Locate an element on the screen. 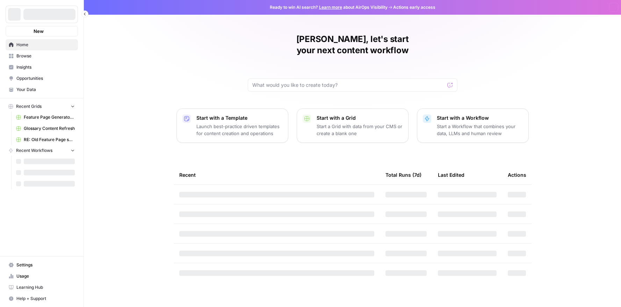  span: Actions early access is located at coordinates (414, 7).